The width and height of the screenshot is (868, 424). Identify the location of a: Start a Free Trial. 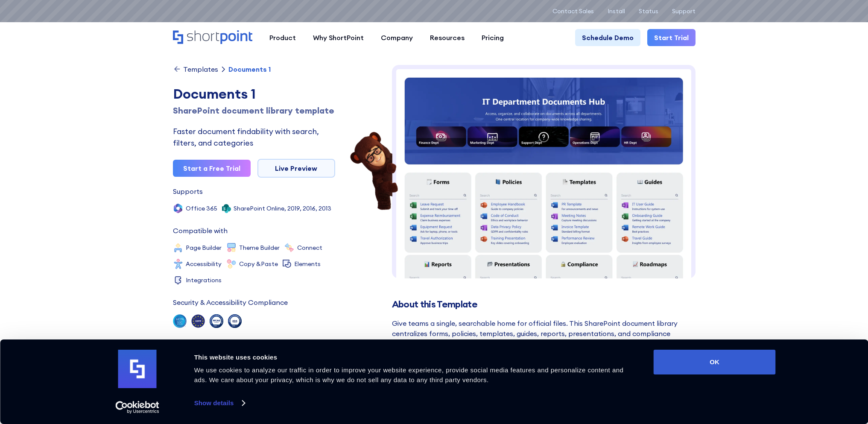
(212, 168).